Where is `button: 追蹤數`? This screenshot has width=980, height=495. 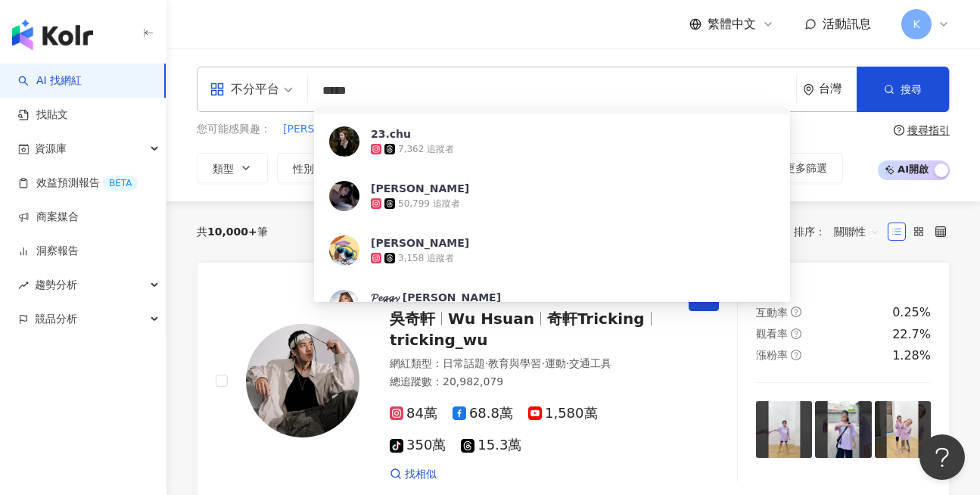
button: 追蹤數 is located at coordinates (398, 168).